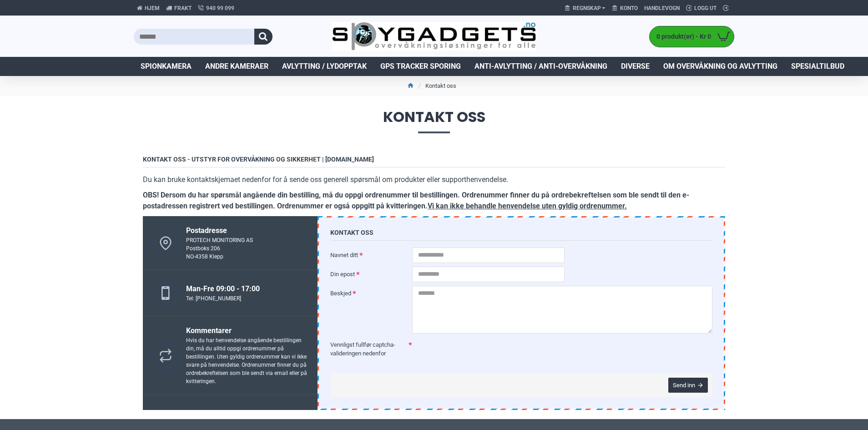 This screenshot has width=868, height=430. I want to click on a: Om overvåkning og avlytting, so click(720, 66).